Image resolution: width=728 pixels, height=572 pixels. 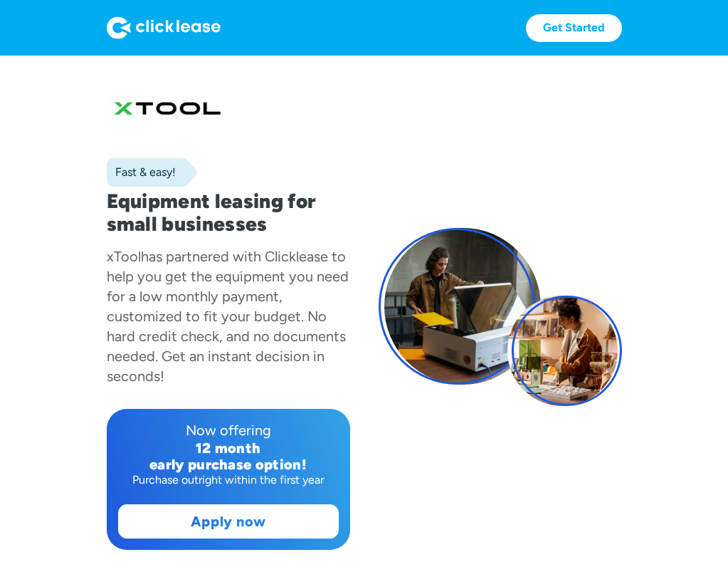 What do you see at coordinates (228, 464) in the screenshot?
I see `div: early purchase option!` at bounding box center [228, 464].